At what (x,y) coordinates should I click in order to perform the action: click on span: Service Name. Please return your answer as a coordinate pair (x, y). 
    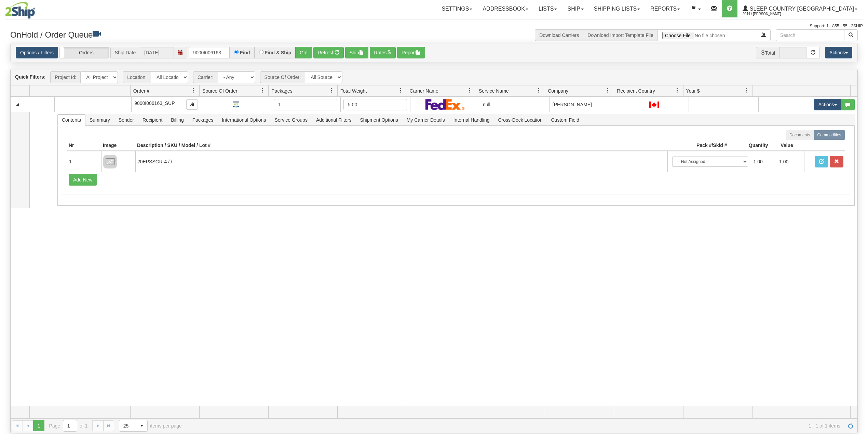
    Looking at the image, I should click on (493, 91).